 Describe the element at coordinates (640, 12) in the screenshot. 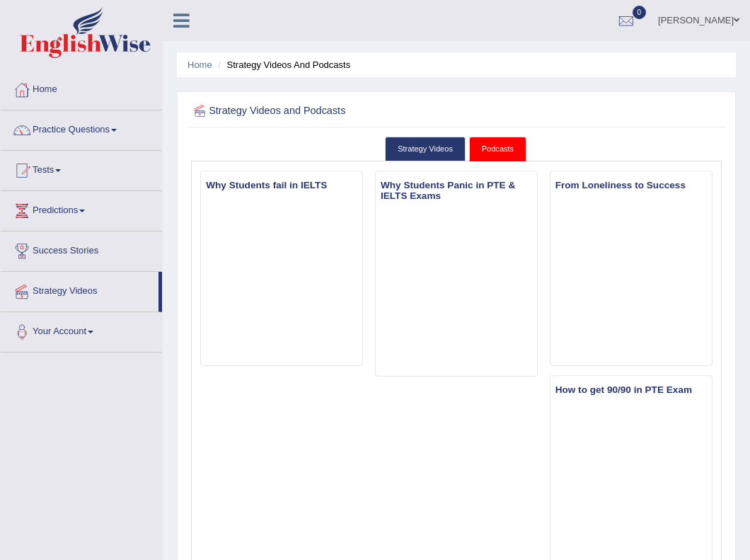

I see `span: 0` at that location.